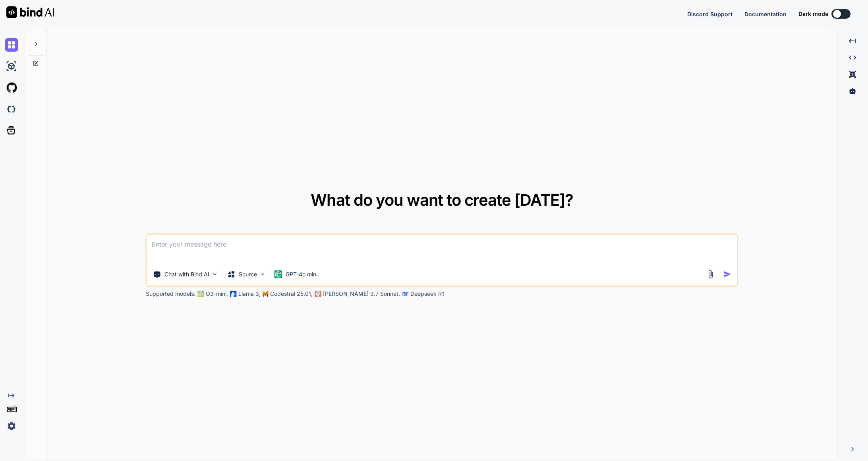 This screenshot has height=461, width=868. I want to click on img: settings, so click(12, 426).